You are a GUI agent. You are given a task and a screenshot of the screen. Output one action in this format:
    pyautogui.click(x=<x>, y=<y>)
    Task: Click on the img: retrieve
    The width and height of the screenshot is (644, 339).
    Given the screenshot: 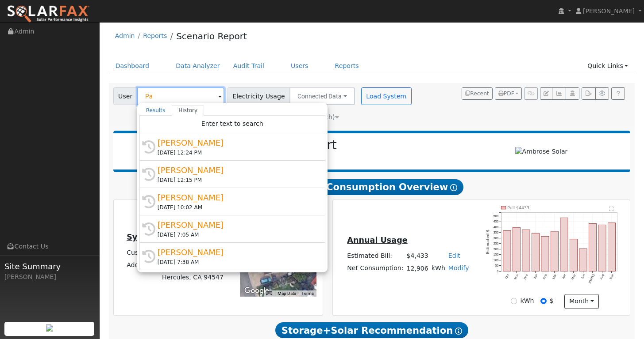 What is the action you would take?
    pyautogui.click(x=50, y=329)
    